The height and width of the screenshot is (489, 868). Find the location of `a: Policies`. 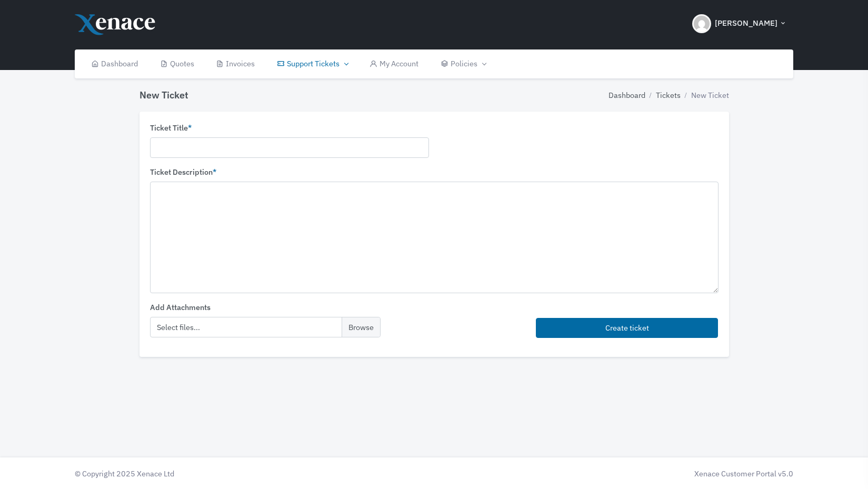

a: Policies is located at coordinates (463, 64).